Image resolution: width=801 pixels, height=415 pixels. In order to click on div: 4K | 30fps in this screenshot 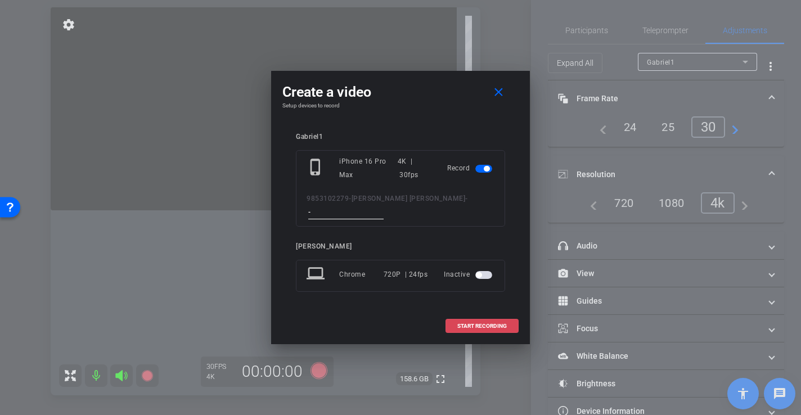, I will do `click(414, 168)`.